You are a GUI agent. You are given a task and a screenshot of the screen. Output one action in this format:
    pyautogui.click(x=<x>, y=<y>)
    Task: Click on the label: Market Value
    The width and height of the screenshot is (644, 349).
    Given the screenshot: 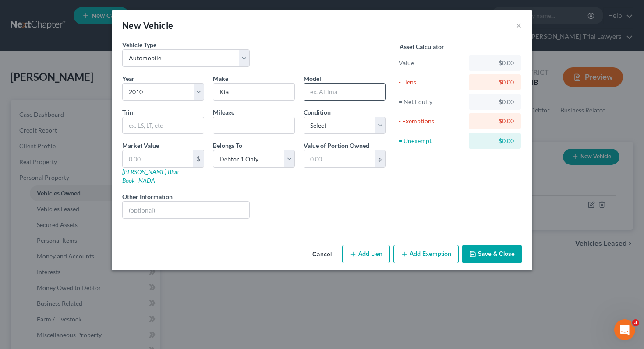 What is the action you would take?
    pyautogui.click(x=140, y=145)
    